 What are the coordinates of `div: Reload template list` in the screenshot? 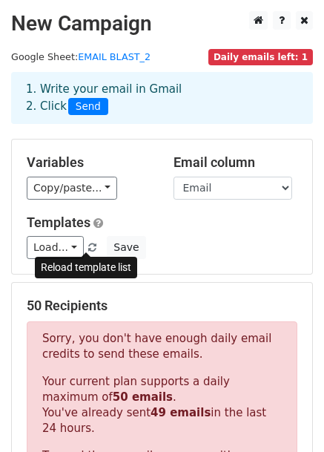 It's located at (86, 267).